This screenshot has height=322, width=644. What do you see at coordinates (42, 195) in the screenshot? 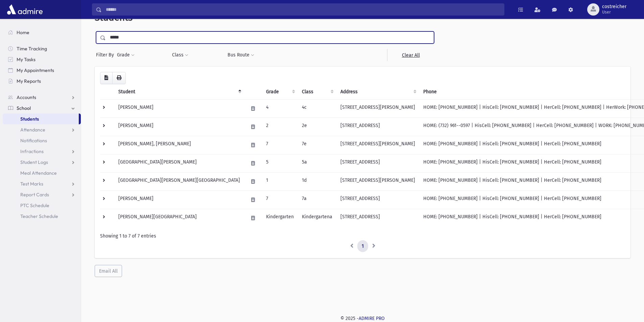
I see `a: Report Cards` at bounding box center [42, 195].